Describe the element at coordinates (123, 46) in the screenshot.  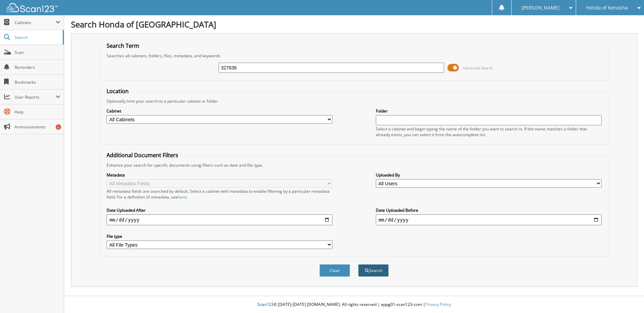
I see `legend: Search Term` at that location.